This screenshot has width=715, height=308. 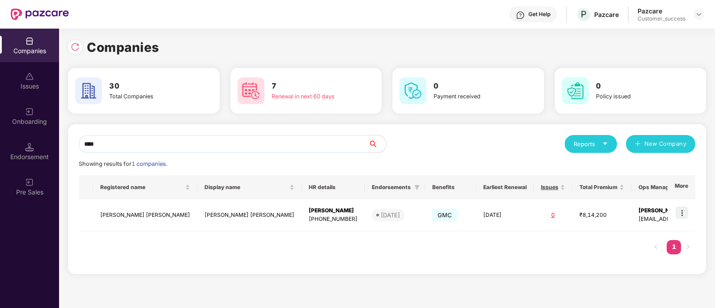 I want to click on li: 1, so click(x=674, y=248).